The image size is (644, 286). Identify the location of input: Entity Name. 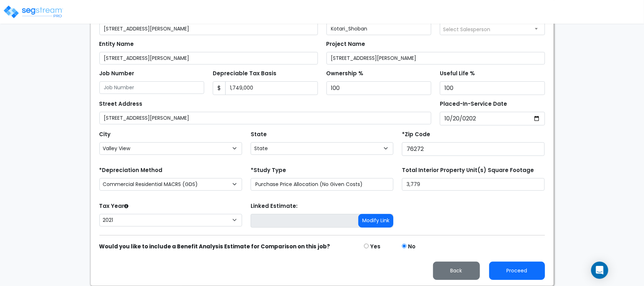
(209, 58).